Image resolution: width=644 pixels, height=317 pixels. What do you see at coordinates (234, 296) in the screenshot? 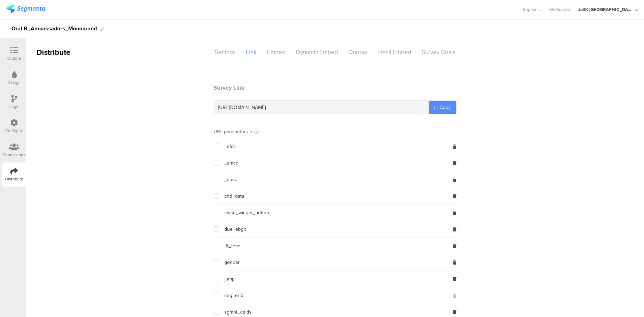
I see `span: seg_erid` at bounding box center [234, 296].